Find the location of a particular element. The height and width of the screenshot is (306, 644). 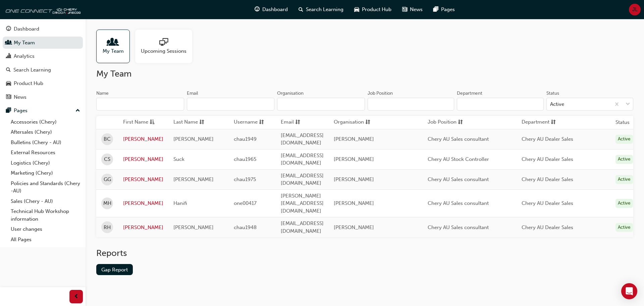

button: Pages is located at coordinates (43, 110).